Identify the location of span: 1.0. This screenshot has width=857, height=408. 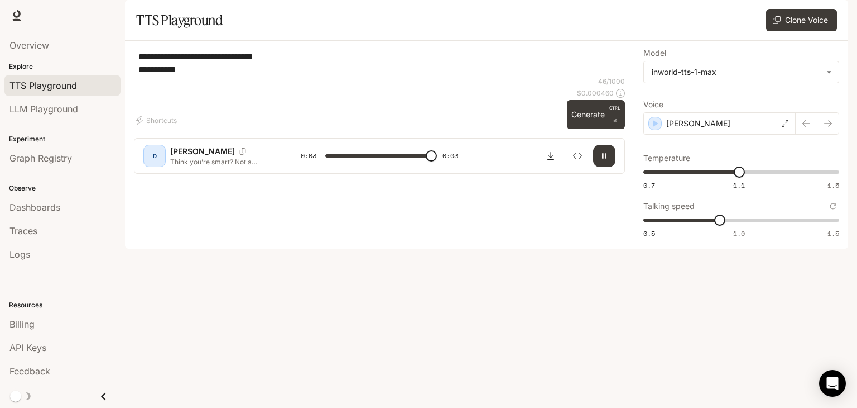
(739, 233).